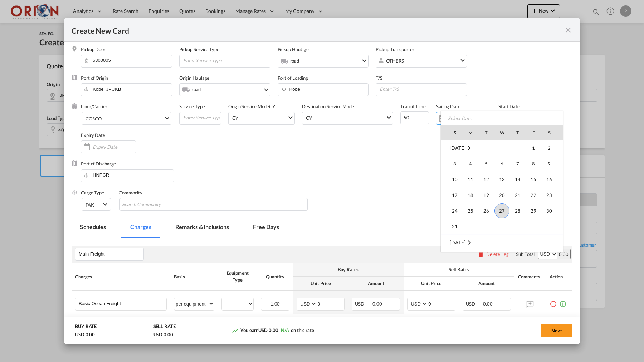 The image size is (644, 362). What do you see at coordinates (534, 195) in the screenshot?
I see `td: Friday August 22 2025` at bounding box center [534, 195].